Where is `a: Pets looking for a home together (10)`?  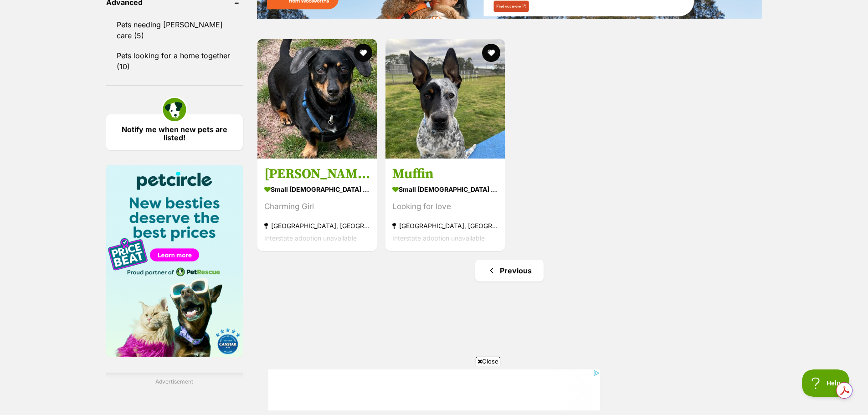 a: Pets looking for a home together (10) is located at coordinates (174, 61).